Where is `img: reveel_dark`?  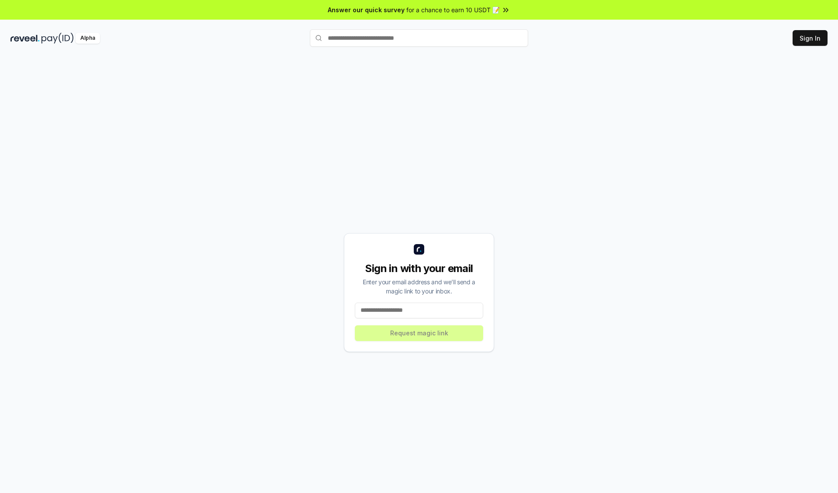 img: reveel_dark is located at coordinates (25, 38).